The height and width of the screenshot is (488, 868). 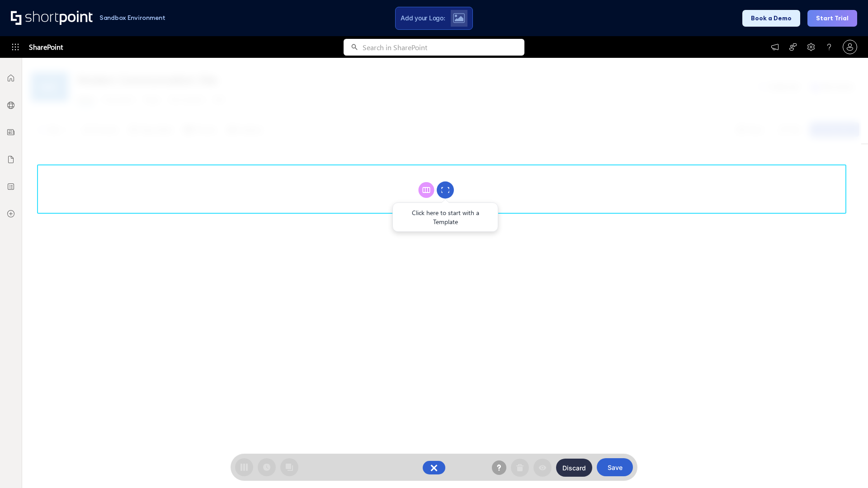 I want to click on div: Chat Widget, so click(x=845, y=467).